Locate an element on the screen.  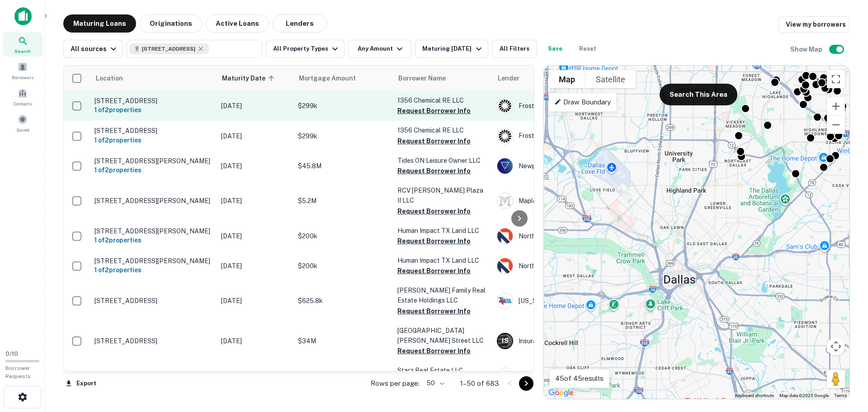
div: Newpoint R/E Capital LLC is located at coordinates (565, 166).